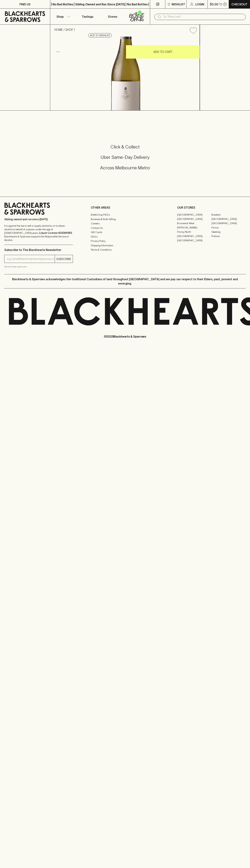 The width and height of the screenshot is (250, 868). What do you see at coordinates (211, 208) in the screenshot?
I see `p: OUR STORES` at bounding box center [211, 208].